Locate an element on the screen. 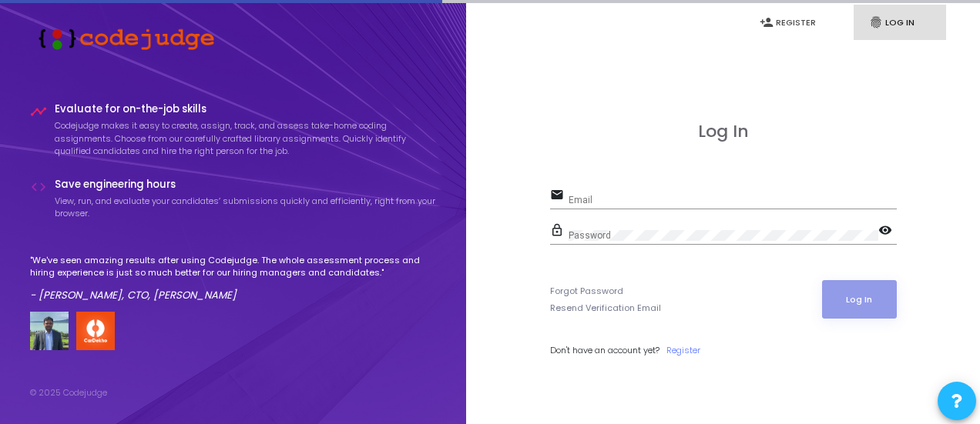 The width and height of the screenshot is (980, 424). mat-icon: email is located at coordinates (559, 196).